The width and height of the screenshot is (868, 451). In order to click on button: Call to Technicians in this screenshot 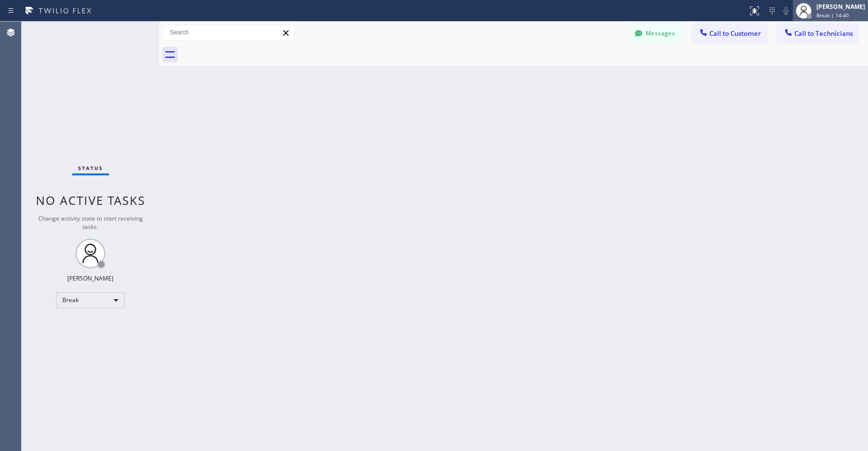, I will do `click(817, 33)`.